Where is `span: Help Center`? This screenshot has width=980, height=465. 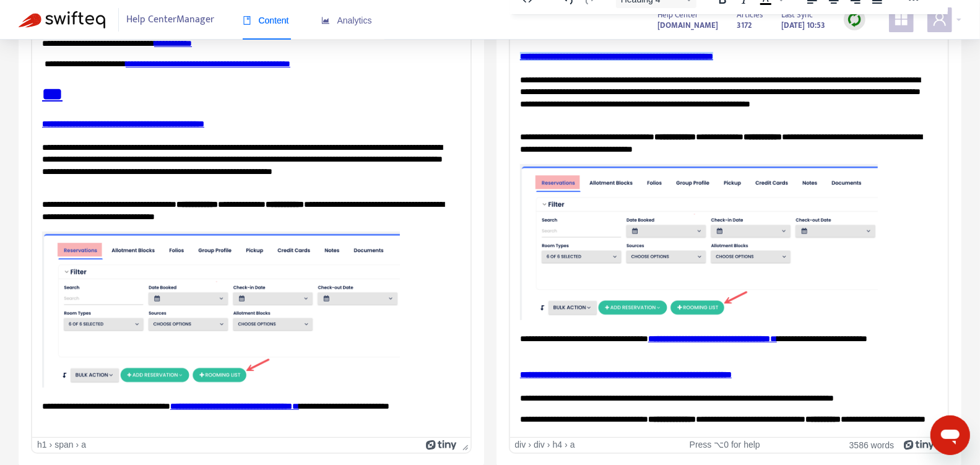
span: Help Center is located at coordinates (678, 15).